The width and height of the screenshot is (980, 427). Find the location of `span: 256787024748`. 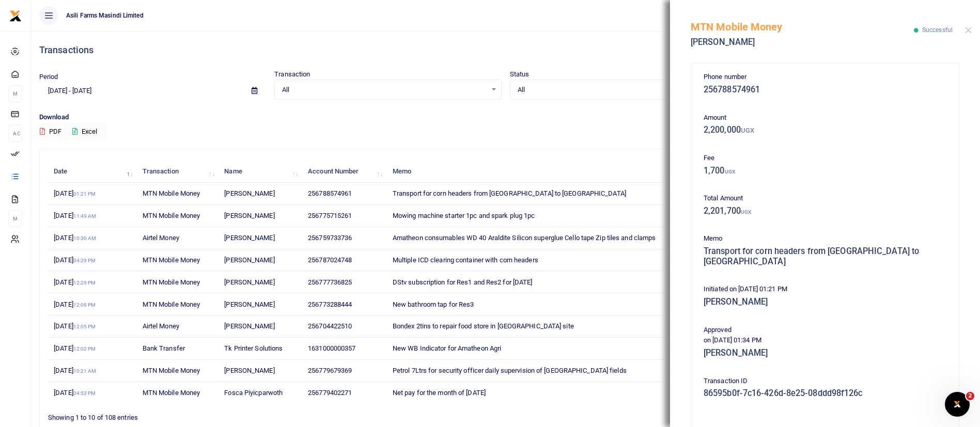

span: 256787024748 is located at coordinates (329, 260).